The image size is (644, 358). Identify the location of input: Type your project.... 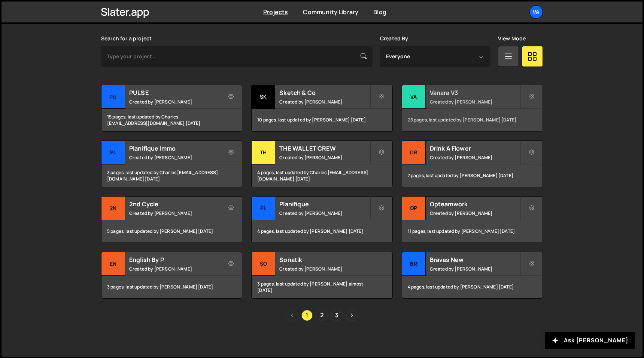
(237, 56).